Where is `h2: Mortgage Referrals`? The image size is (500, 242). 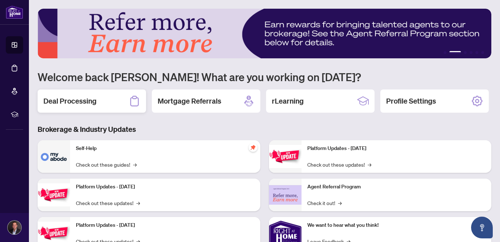
h2: Mortgage Referrals is located at coordinates (190, 101).